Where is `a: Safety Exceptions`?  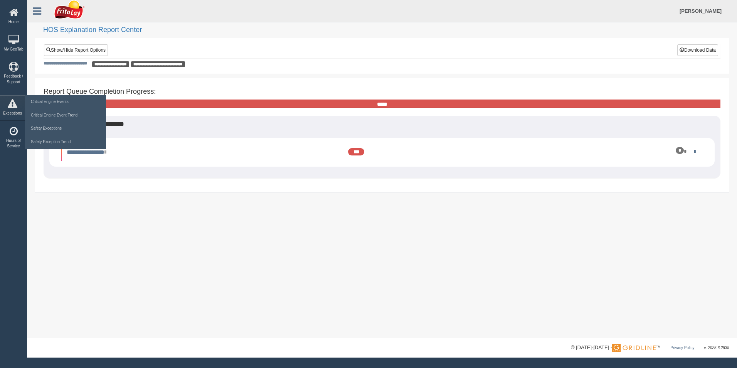 a: Safety Exceptions is located at coordinates (66, 128).